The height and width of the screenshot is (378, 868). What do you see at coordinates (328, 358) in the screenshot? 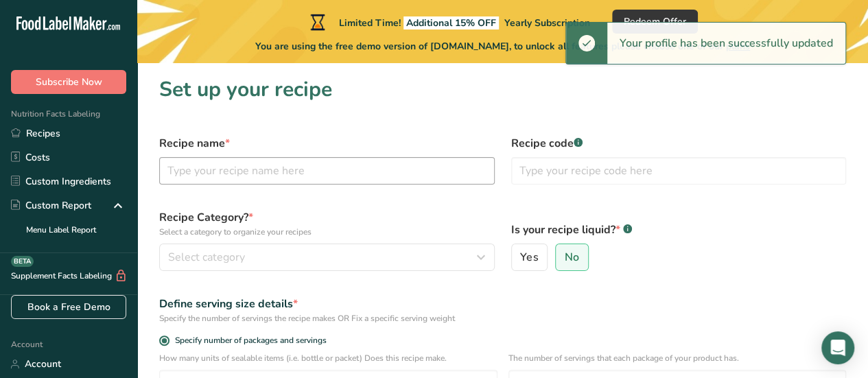
I see `p: How many units of sealable items (i.e. bottle or packet) Does this recipe make.` at bounding box center [328, 358].